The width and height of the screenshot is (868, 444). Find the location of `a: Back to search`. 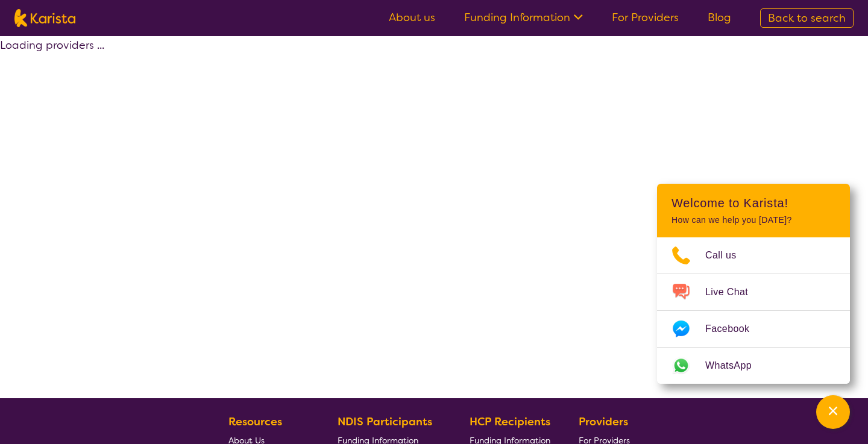

a: Back to search is located at coordinates (807, 18).